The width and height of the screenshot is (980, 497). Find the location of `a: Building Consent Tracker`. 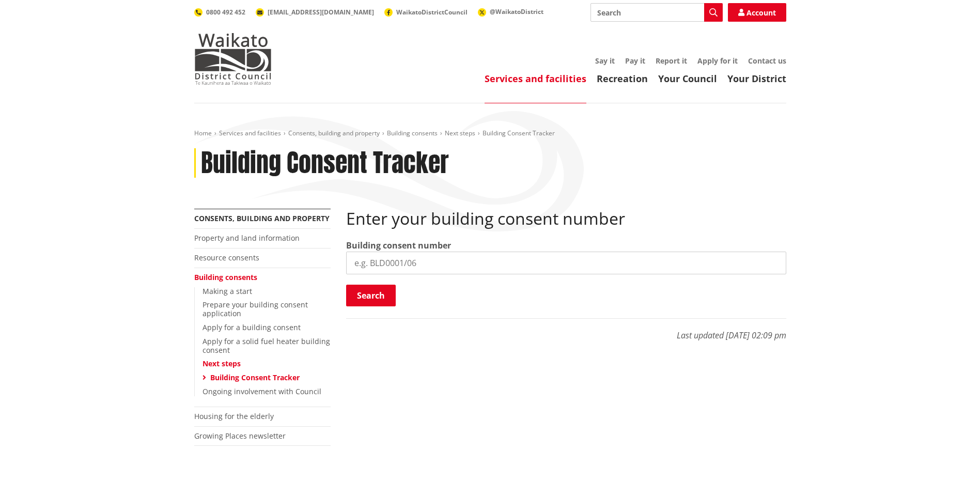

a: Building Consent Tracker is located at coordinates (254, 377).